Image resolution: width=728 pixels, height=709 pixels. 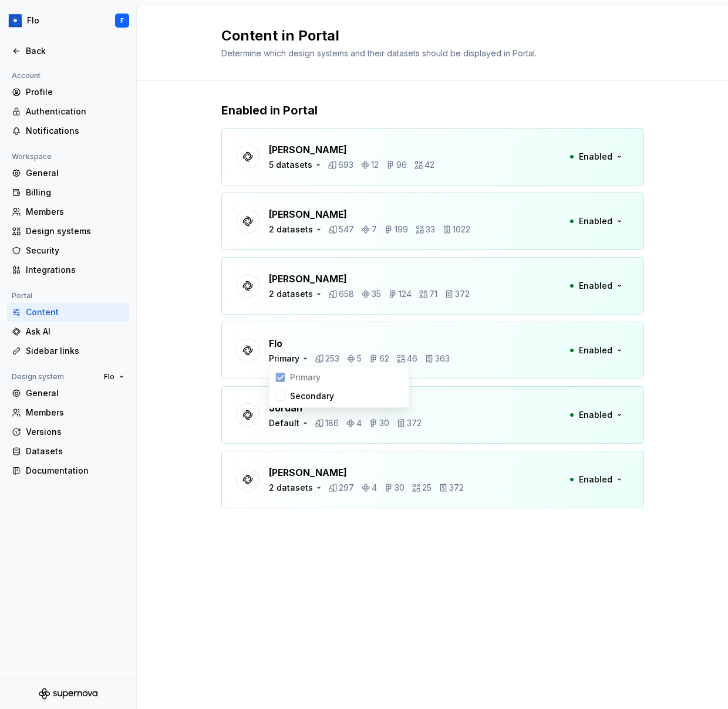 What do you see at coordinates (75, 312) in the screenshot?
I see `div: Content` at bounding box center [75, 312].